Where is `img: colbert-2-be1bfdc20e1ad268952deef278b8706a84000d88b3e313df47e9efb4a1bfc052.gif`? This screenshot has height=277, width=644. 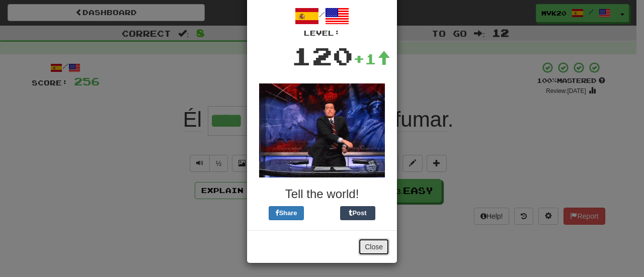
img: colbert-2-be1bfdc20e1ad268952deef278b8706a84000d88b3e313df47e9efb4a1bfc052.gif is located at coordinates (322, 130).